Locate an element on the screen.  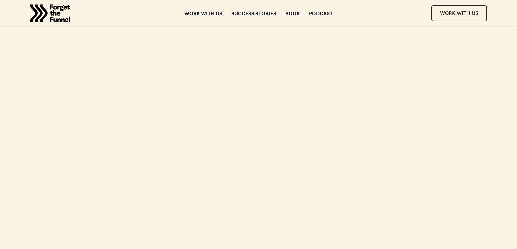
a: Work With Us is located at coordinates (459, 13).